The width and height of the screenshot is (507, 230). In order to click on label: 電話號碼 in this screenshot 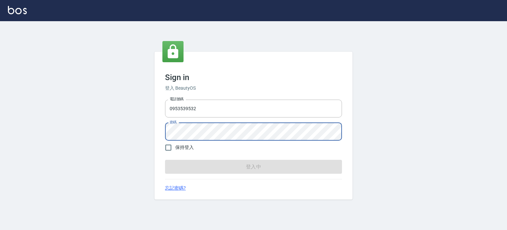, I will do `click(177, 99)`.